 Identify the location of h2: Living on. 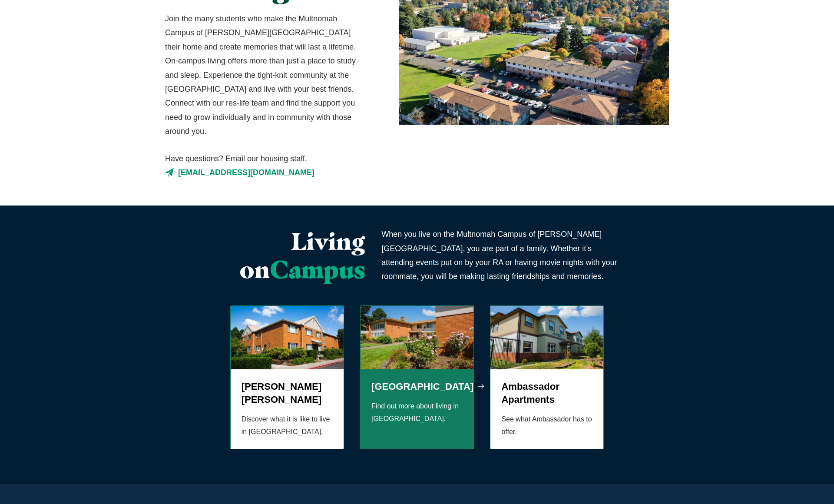
(265, 255).